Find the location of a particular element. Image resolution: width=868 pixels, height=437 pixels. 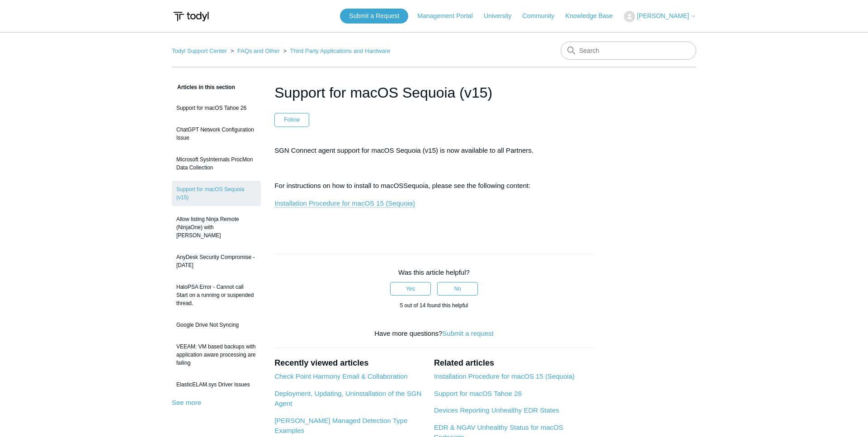

a: FAQs and Other is located at coordinates (259, 51).